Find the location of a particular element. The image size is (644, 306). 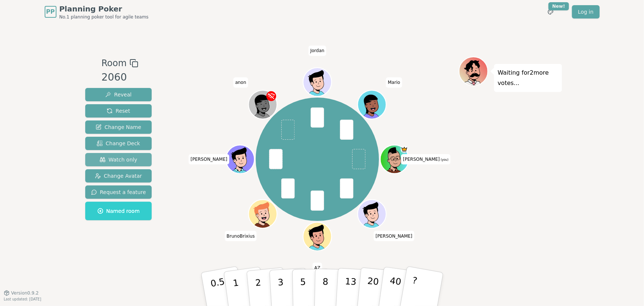

button: Request a feature is located at coordinates (119, 192).